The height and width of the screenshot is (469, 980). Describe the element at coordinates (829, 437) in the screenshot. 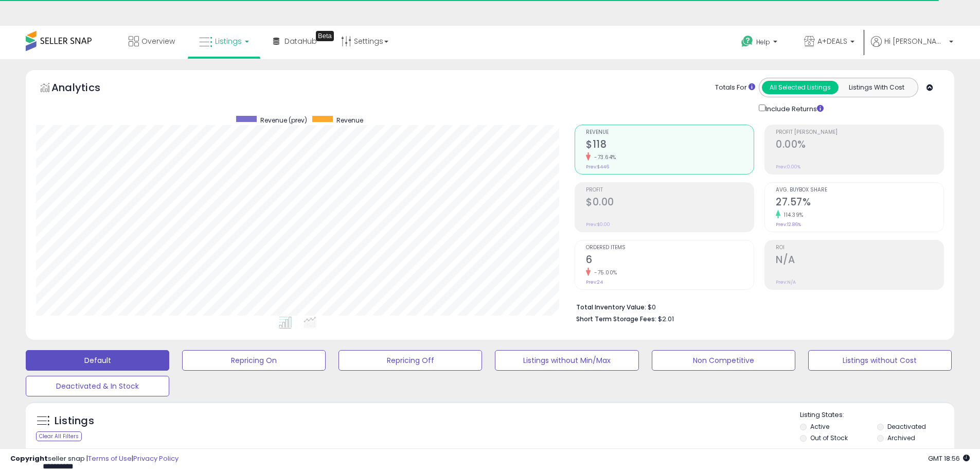

I see `label: Out of Stock` at that location.